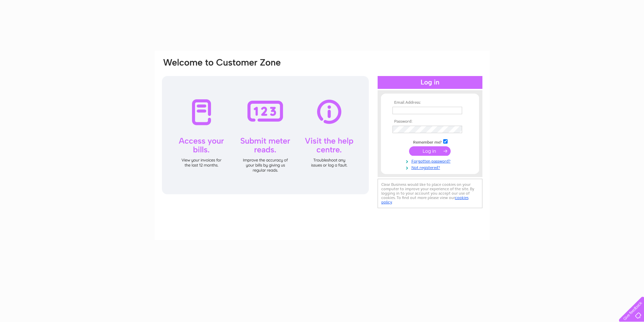 The width and height of the screenshot is (644, 322). I want to click on th: Password:, so click(430, 122).